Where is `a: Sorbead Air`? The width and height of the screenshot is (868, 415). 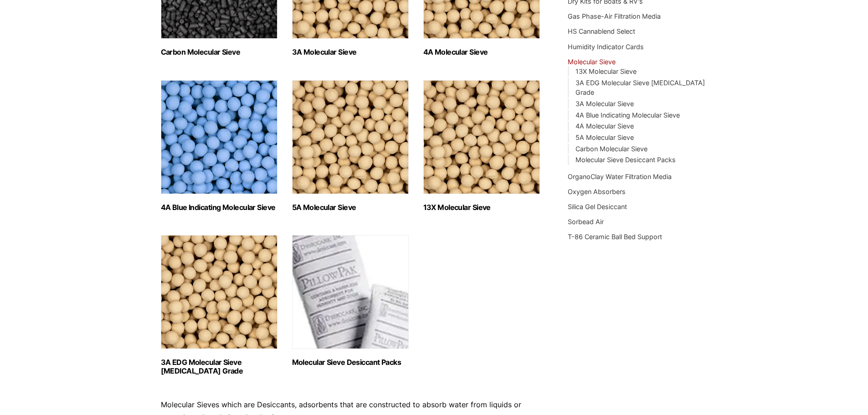 a: Sorbead Air is located at coordinates (585, 221).